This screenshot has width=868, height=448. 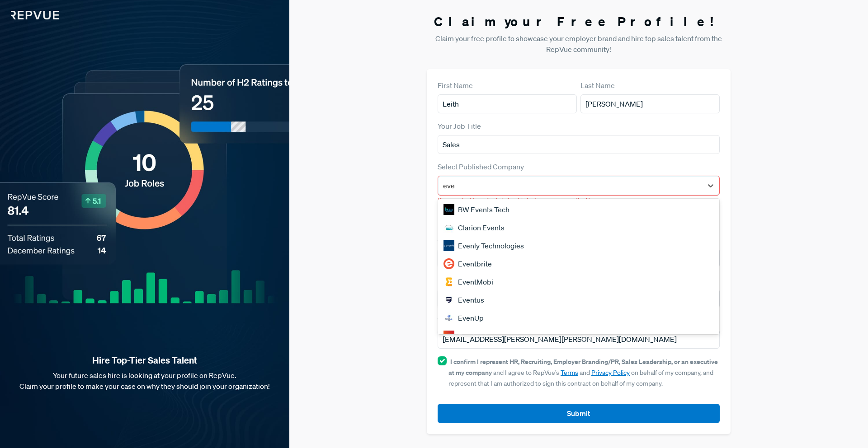 I want to click on p: Please select from the list of published companies on RepVue, so click(x=578, y=199).